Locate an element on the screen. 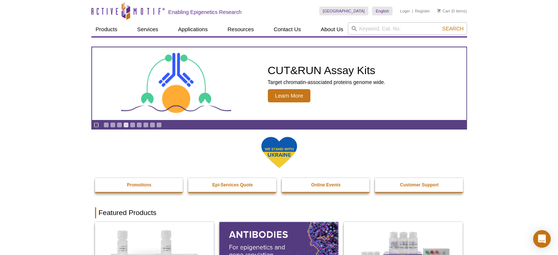  a: About Us is located at coordinates (332, 29).